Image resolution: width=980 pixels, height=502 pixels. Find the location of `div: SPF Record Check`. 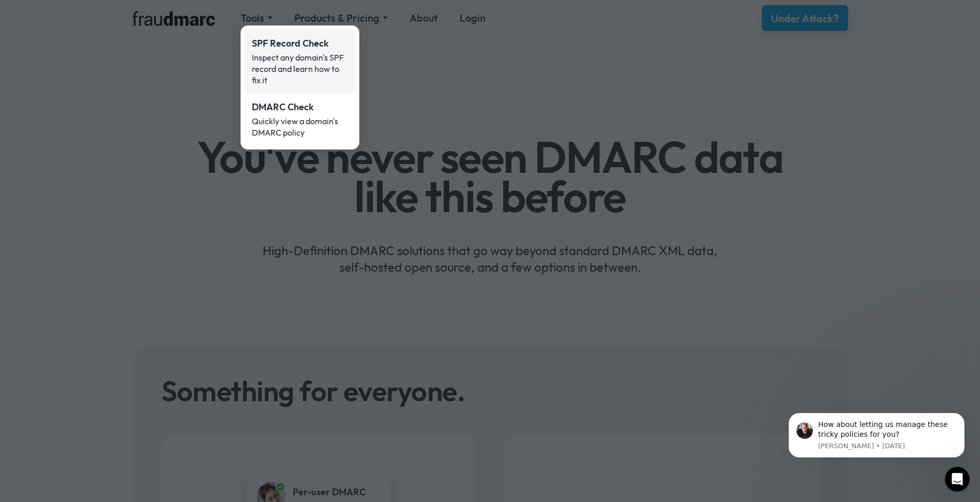

div: SPF Record Check is located at coordinates (300, 43).